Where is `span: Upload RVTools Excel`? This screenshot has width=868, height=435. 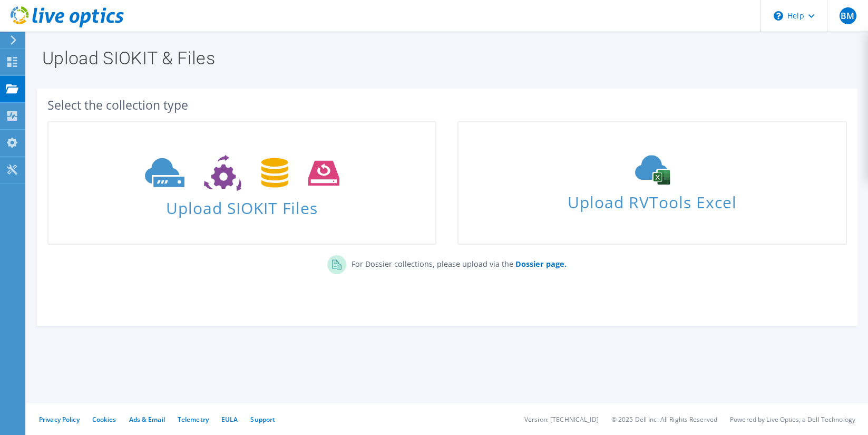 span: Upload RVTools Excel is located at coordinates (652, 199).